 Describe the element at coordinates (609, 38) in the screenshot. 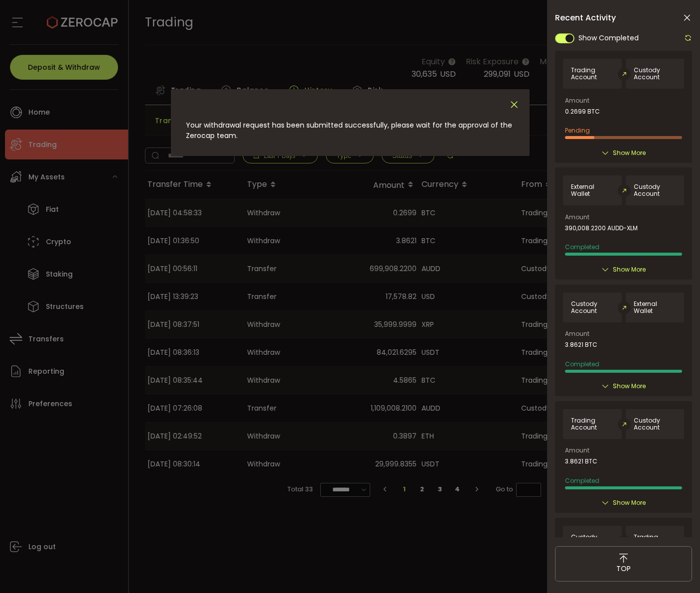

I see `span: Show Completed` at that location.